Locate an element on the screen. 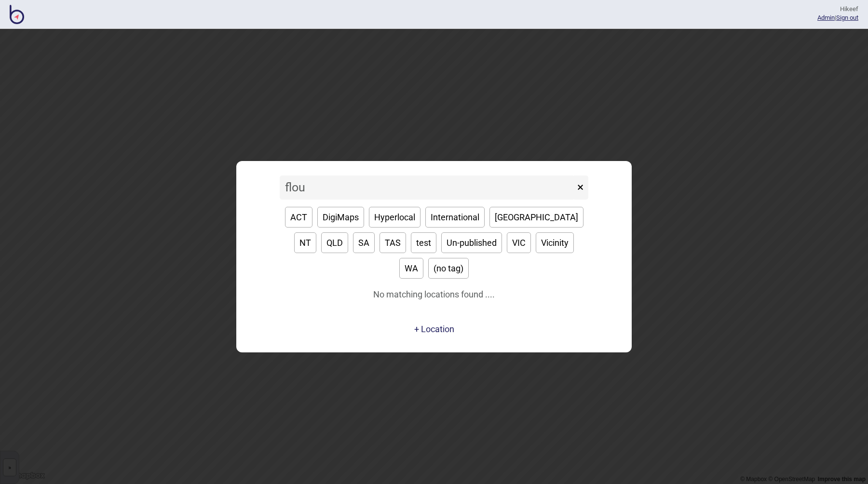 Image resolution: width=868 pixels, height=484 pixels. button: Un-published is located at coordinates (472, 242).